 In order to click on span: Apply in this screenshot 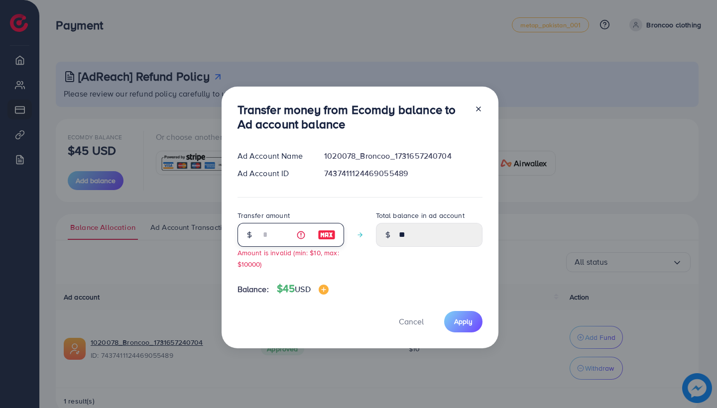, I will do `click(463, 322)`.